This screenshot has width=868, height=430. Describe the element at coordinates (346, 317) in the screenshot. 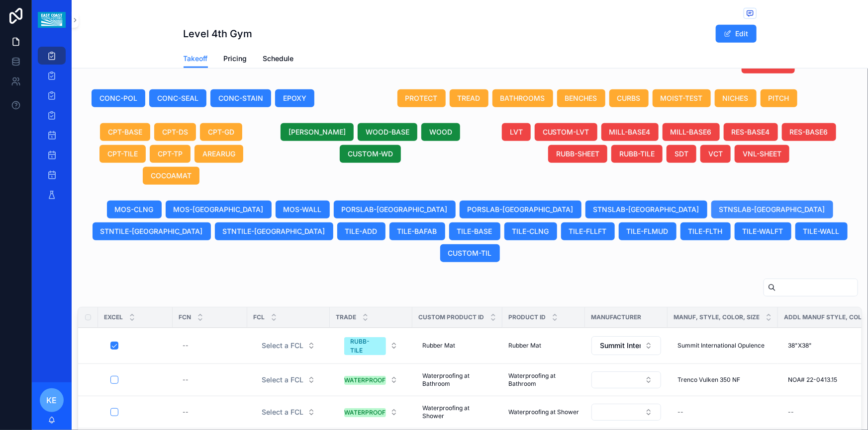

I see `span: Trade` at that location.